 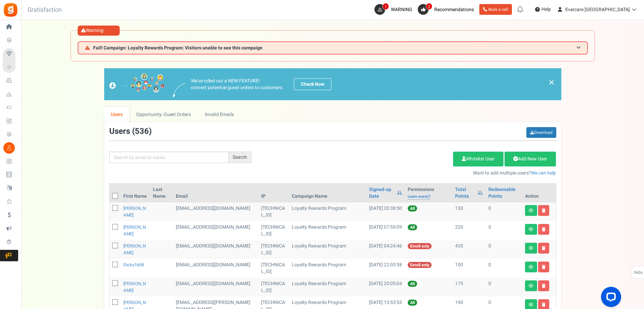 What do you see at coordinates (530, 159) in the screenshot?
I see `a: Add New User` at bounding box center [530, 159].